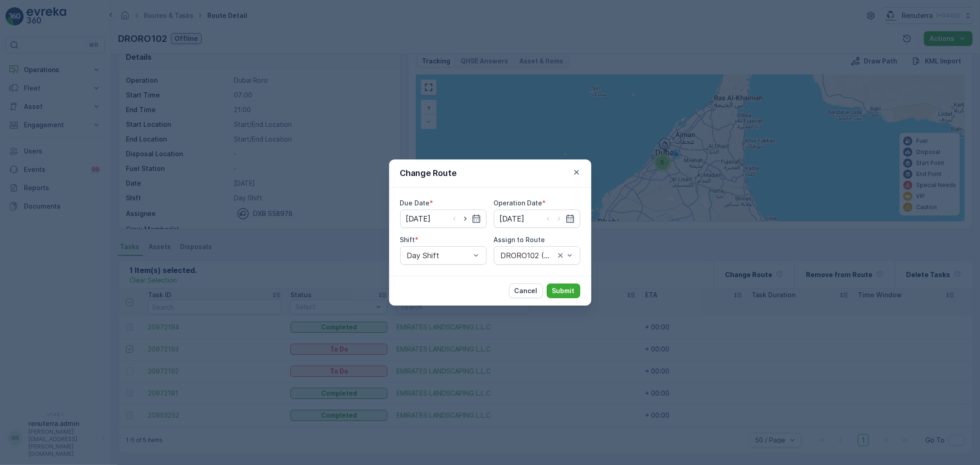 The height and width of the screenshot is (465, 980). Describe the element at coordinates (564, 291) in the screenshot. I see `p: Submit` at that location.